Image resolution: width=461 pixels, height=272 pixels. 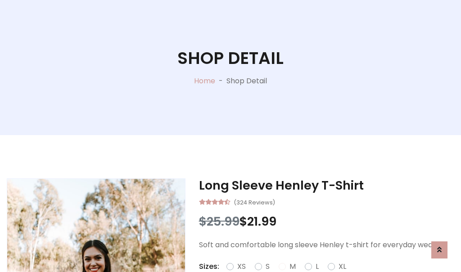 I want to click on a: Home, so click(x=205, y=81).